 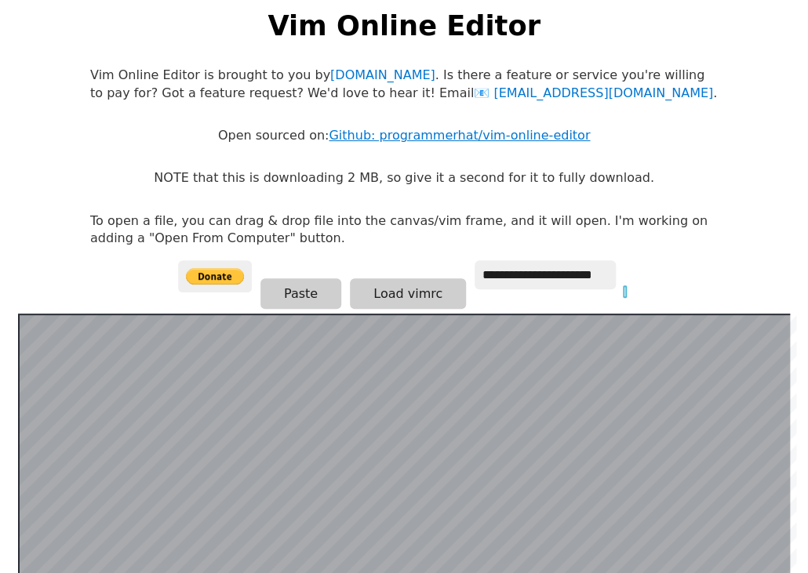 I want to click on p: Open sourced on:, so click(x=404, y=136).